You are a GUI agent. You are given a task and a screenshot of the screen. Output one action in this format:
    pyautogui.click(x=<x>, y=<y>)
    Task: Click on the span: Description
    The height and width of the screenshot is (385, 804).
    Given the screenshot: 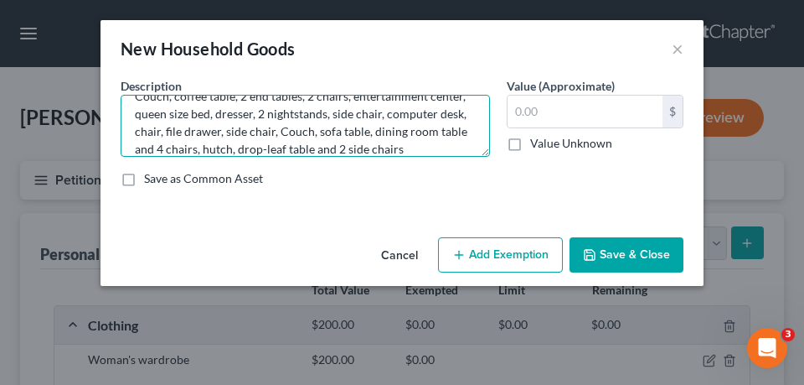 What is the action you would take?
    pyautogui.click(x=151, y=85)
    